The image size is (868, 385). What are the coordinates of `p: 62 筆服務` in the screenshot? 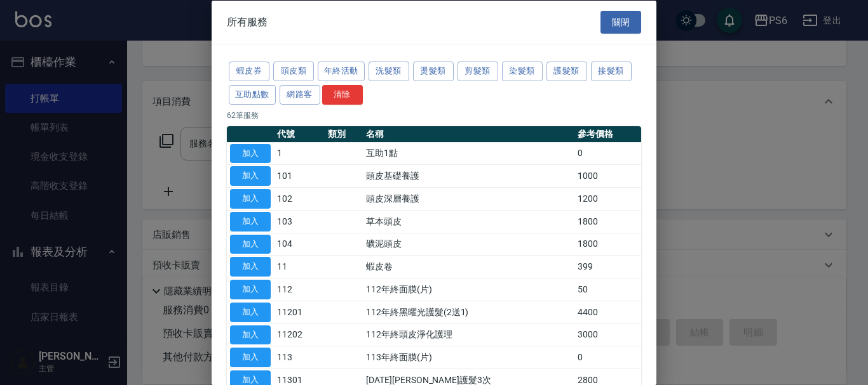 It's located at (434, 115).